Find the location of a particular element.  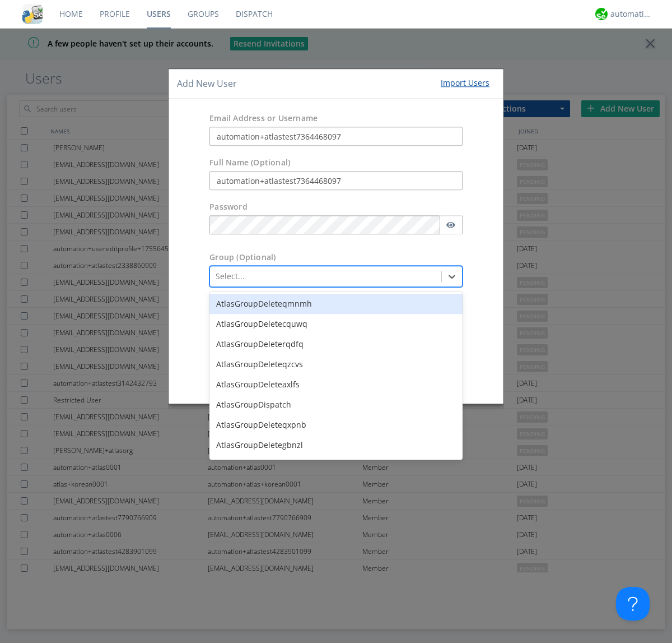

div: automation+atlas is located at coordinates (632, 14).